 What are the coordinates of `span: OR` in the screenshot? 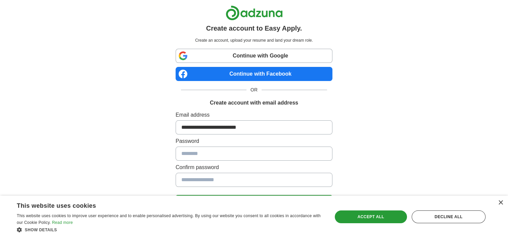 It's located at (254, 90).